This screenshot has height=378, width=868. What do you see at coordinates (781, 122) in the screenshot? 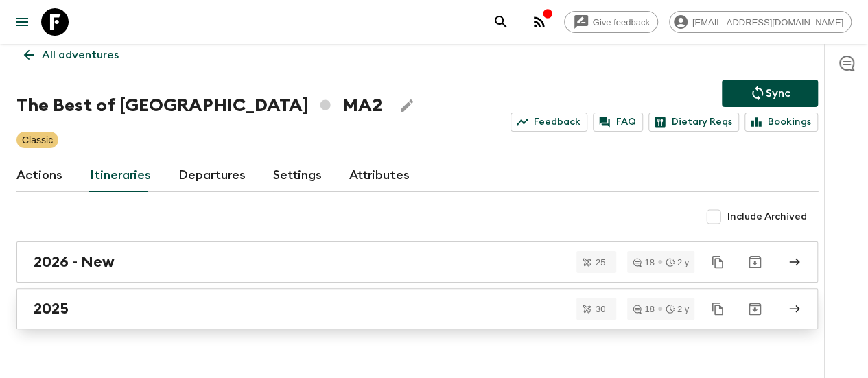
I see `a: Bookings` at bounding box center [781, 122].